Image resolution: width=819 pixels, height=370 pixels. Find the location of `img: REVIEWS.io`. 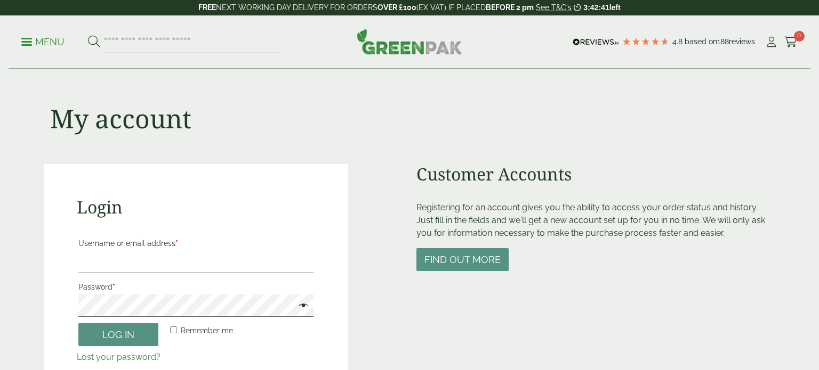

img: REVIEWS.io is located at coordinates (595, 42).